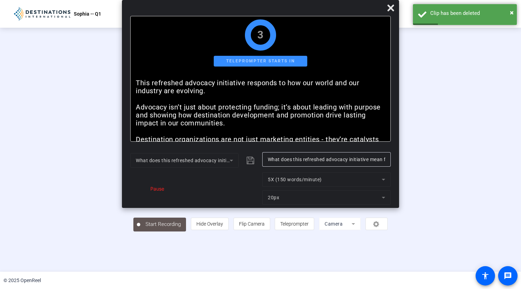 The image size is (521, 289). What do you see at coordinates (261, 35) in the screenshot?
I see `div: 3` at bounding box center [261, 35].